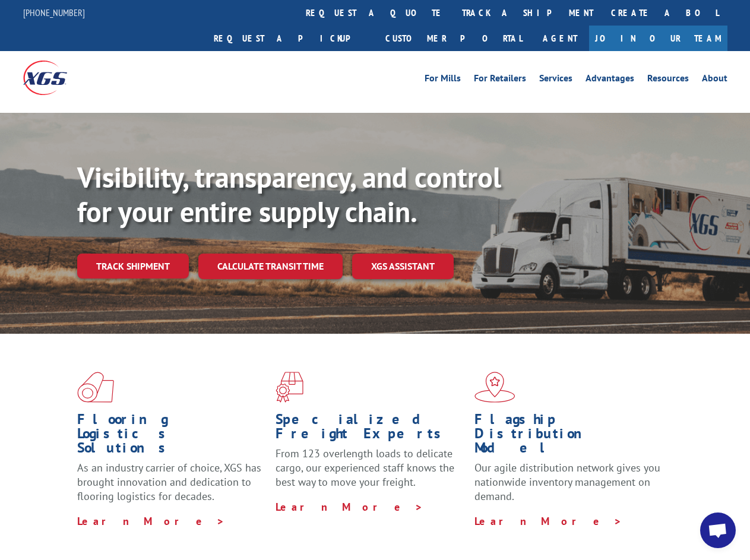  Describe the element at coordinates (567, 482) in the screenshot. I see `span: Our agile distribution network gives you nationwide inventory management on demand.` at that location.